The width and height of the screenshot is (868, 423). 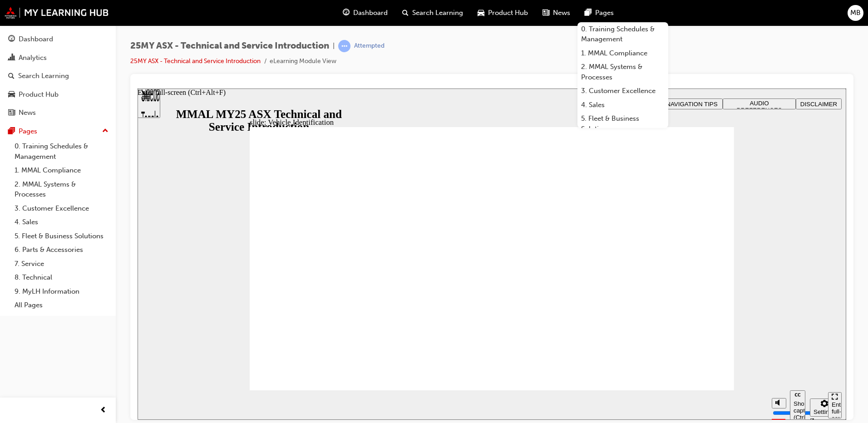 What do you see at coordinates (599, 13) in the screenshot?
I see `a: pages-iconPages` at bounding box center [599, 13].